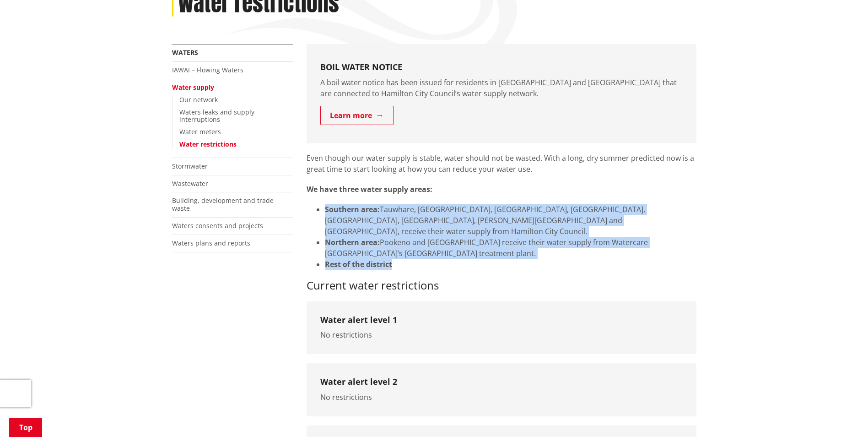 The image size is (868, 437). I want to click on strong: Northern area:, so click(352, 242).